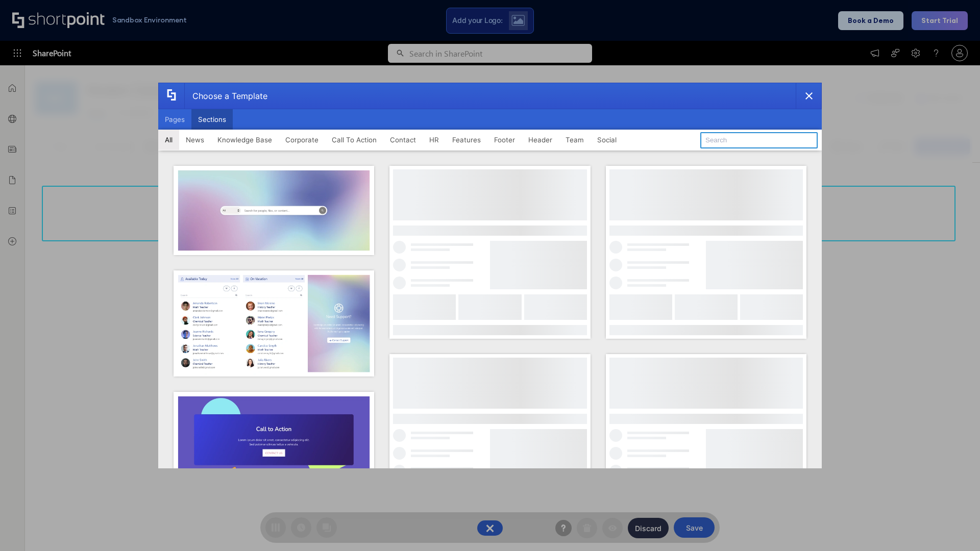  What do you see at coordinates (955, 527) in the screenshot?
I see `div: Chat Widget` at bounding box center [955, 527].